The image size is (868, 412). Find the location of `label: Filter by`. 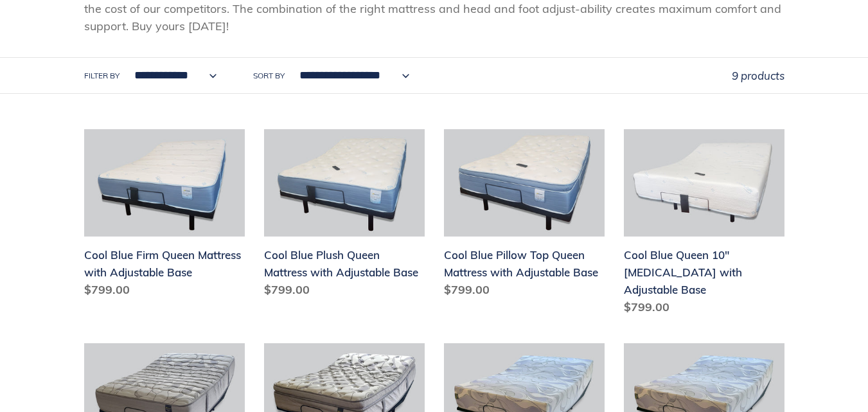

label: Filter by is located at coordinates (102, 76).